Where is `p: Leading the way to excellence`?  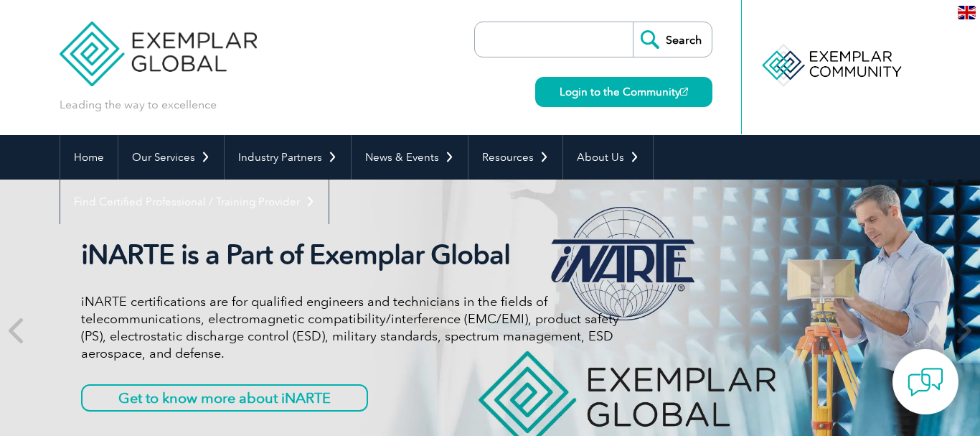
p: Leading the way to excellence is located at coordinates (137, 105).